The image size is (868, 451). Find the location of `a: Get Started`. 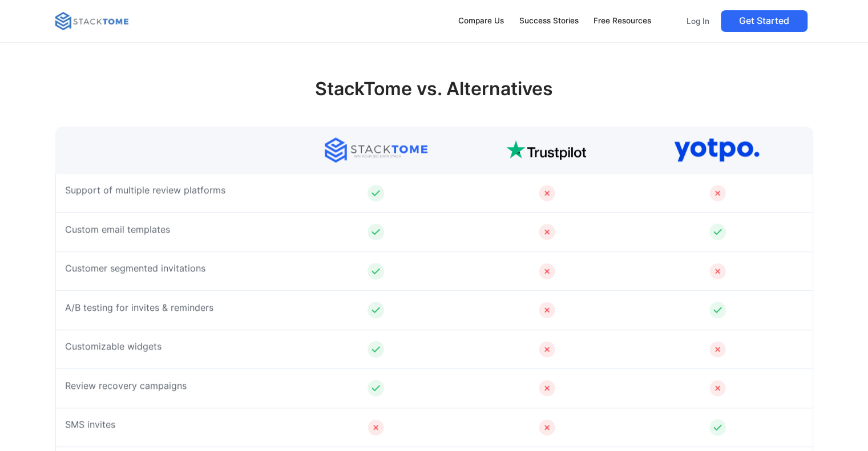

a: Get Started is located at coordinates (764, 21).